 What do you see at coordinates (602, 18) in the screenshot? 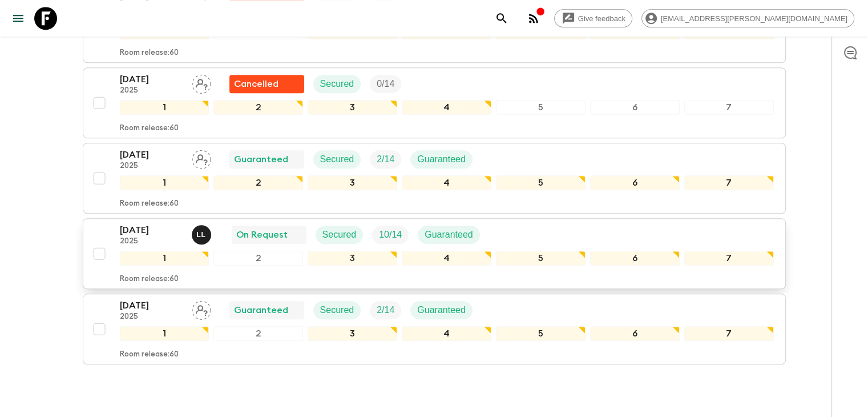
I see `span: Give feedback` at bounding box center [602, 18].